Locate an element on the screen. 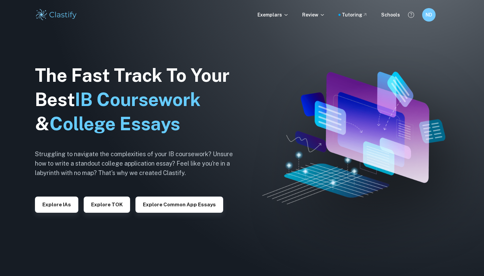 The height and width of the screenshot is (276, 484). a: Clastify logo is located at coordinates (56, 15).